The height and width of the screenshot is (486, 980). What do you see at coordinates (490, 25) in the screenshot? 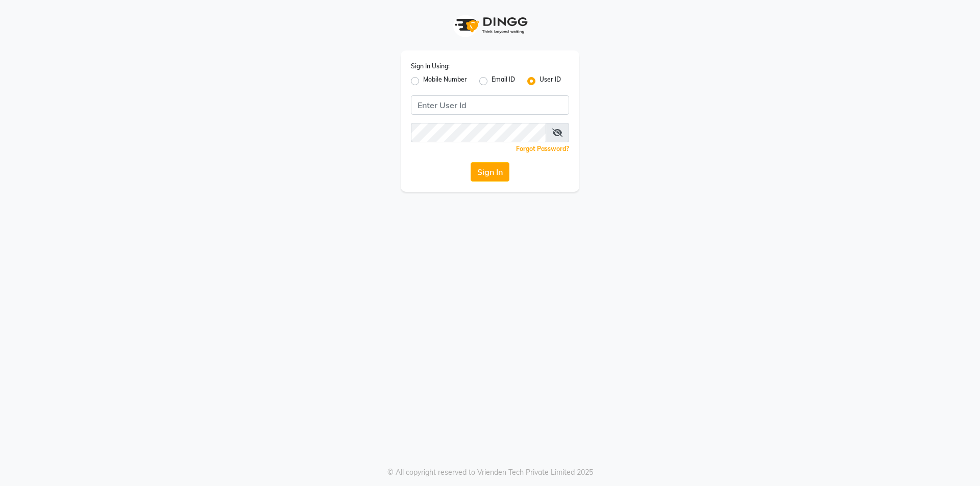
I see `img: logo1.svg` at bounding box center [490, 25].